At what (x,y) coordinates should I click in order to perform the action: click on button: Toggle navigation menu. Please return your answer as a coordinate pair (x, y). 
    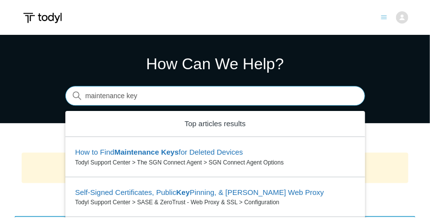
    Looking at the image, I should click on (384, 16).